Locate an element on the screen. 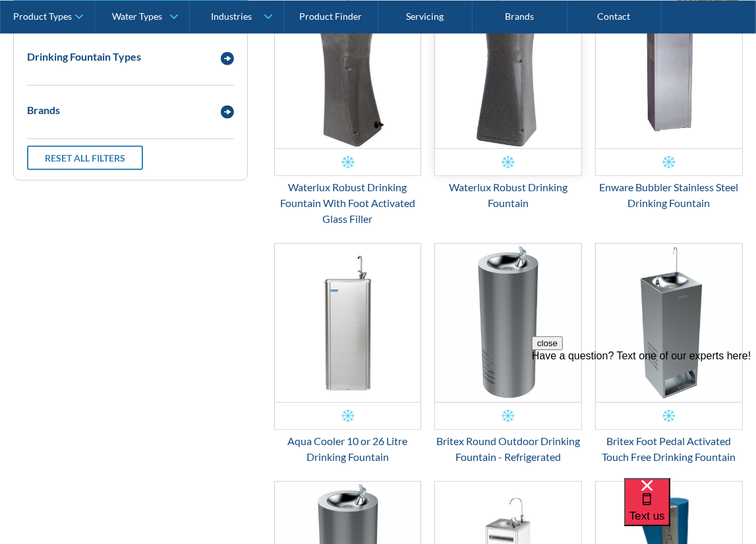 Image resolution: width=756 pixels, height=544 pixels. a: Reset all filters is located at coordinates (85, 158).